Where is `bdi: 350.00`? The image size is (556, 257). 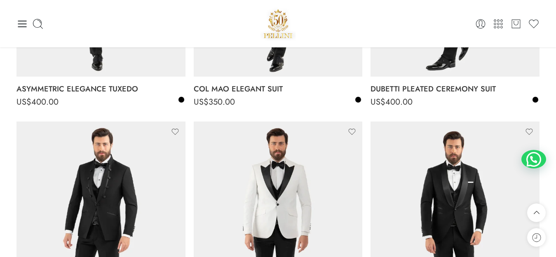
bdi: 350.00 is located at coordinates (214, 102).